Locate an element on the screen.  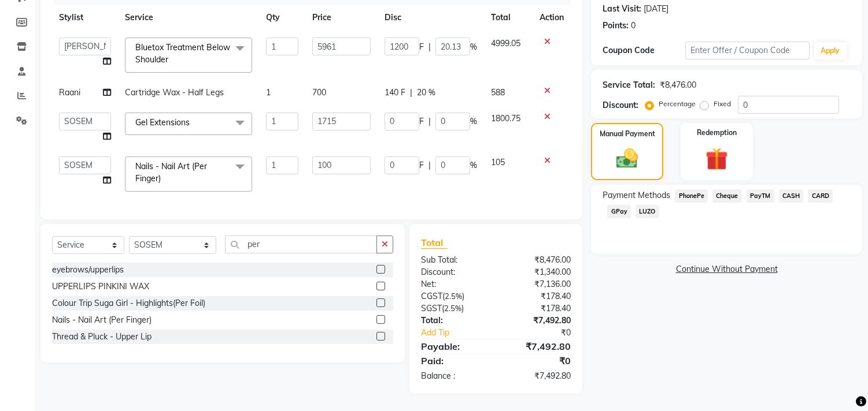
label: Redemption is located at coordinates (716, 132).